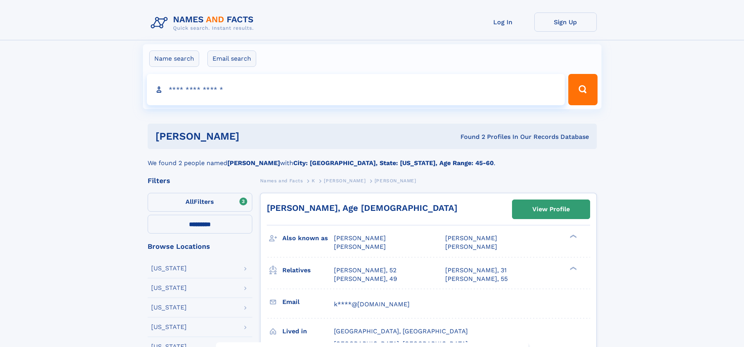 The width and height of the screenshot is (744, 347). I want to click on label: Email search, so click(232, 59).